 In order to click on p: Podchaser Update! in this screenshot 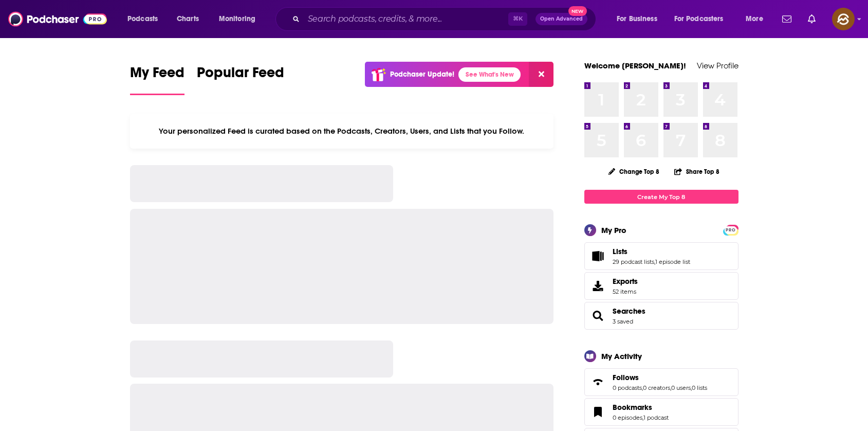, I will do `click(421, 74)`.